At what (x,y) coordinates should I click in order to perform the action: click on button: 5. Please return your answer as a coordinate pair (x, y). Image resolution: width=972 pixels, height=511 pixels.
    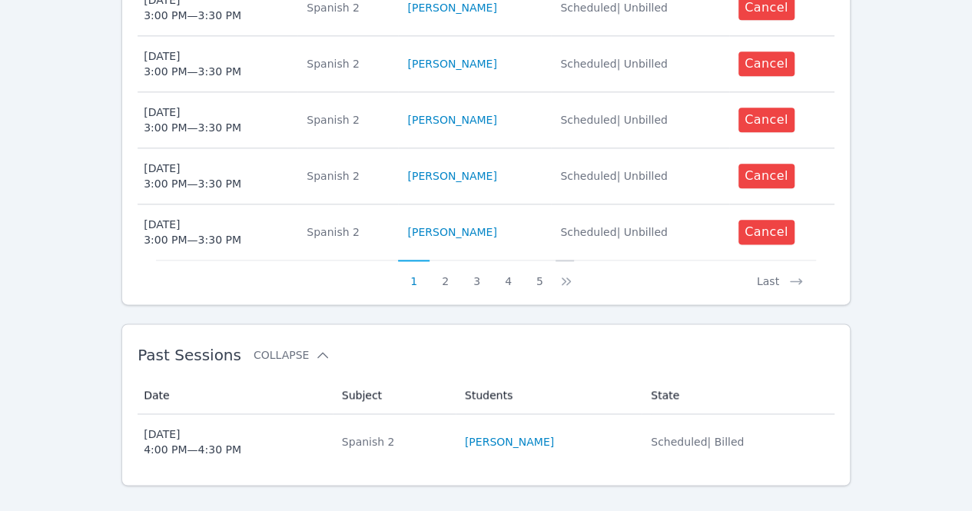
    Looking at the image, I should click on (539, 274).